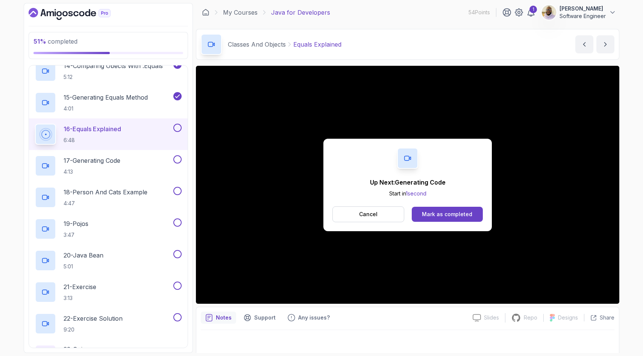 This screenshot has width=643, height=356. Describe the element at coordinates (108, 134) in the screenshot. I see `button: 16-Equals Explained6:48` at that location.